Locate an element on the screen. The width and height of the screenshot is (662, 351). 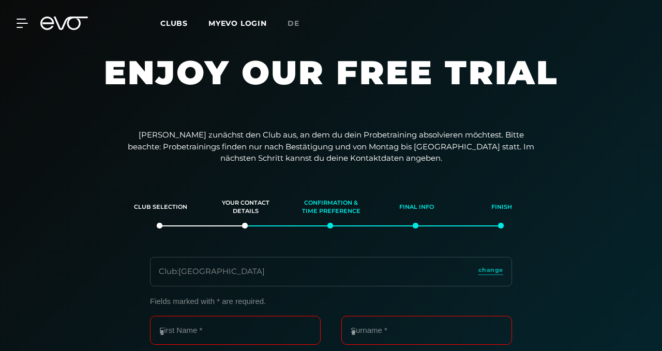
span: change is located at coordinates (491, 270).